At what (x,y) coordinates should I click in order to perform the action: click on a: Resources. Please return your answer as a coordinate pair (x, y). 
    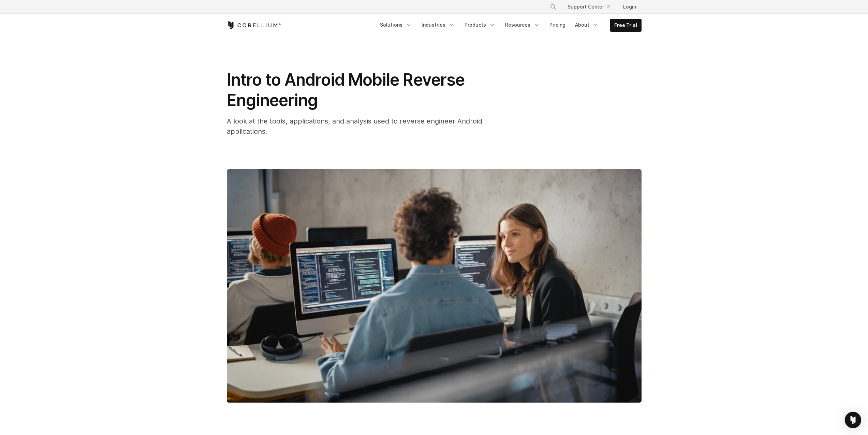
    Looking at the image, I should click on (522, 24).